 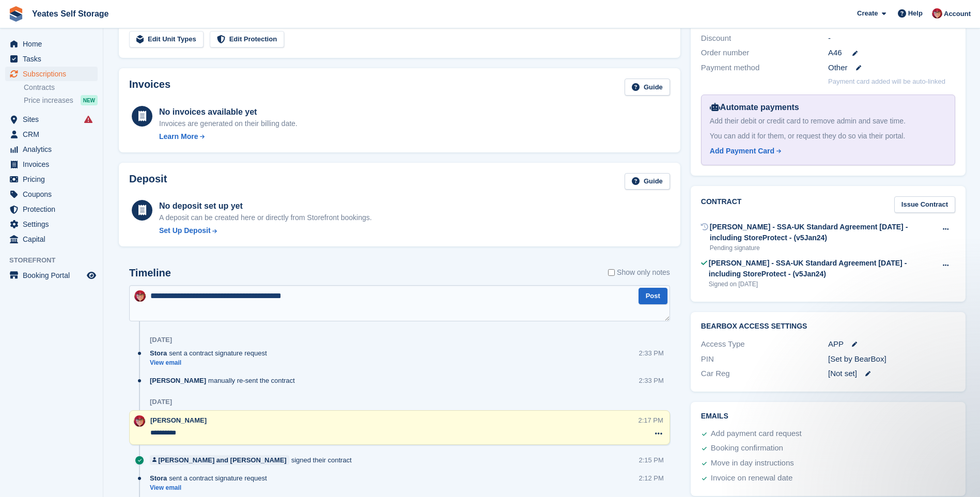 What do you see at coordinates (48, 100) in the screenshot?
I see `span: Price increases` at bounding box center [48, 100].